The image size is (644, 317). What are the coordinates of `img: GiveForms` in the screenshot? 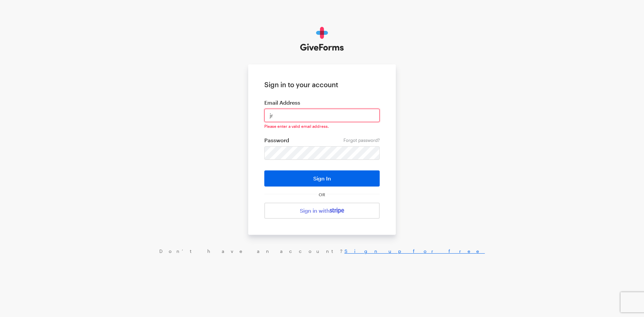 It's located at (322, 39).